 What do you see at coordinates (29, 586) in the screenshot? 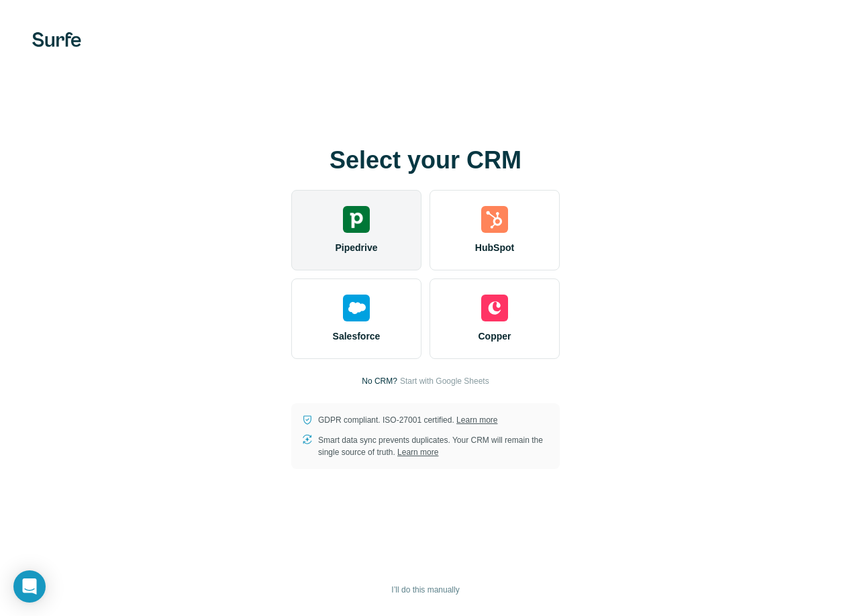
I see `div: Open Intercom Messenger` at bounding box center [29, 586].